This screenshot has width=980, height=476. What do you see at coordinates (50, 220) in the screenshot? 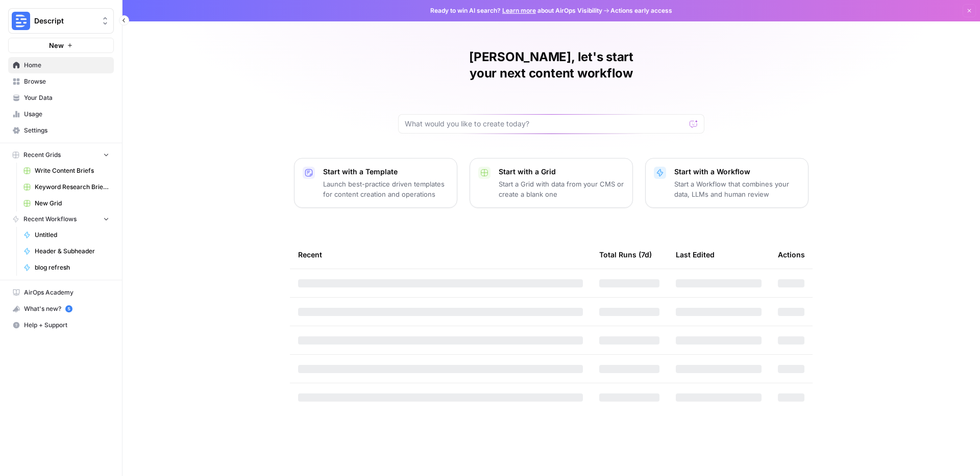
I see `span: Recent Workflows` at bounding box center [50, 220].